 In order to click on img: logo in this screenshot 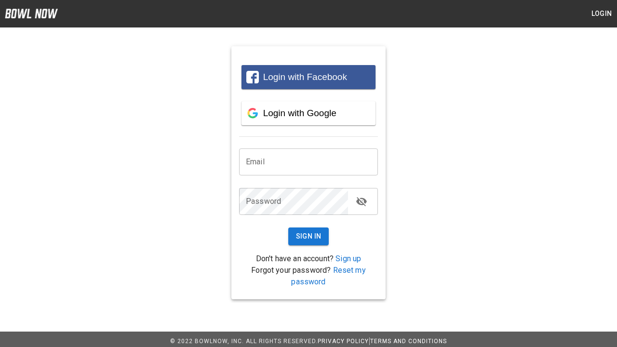, I will do `click(31, 13)`.